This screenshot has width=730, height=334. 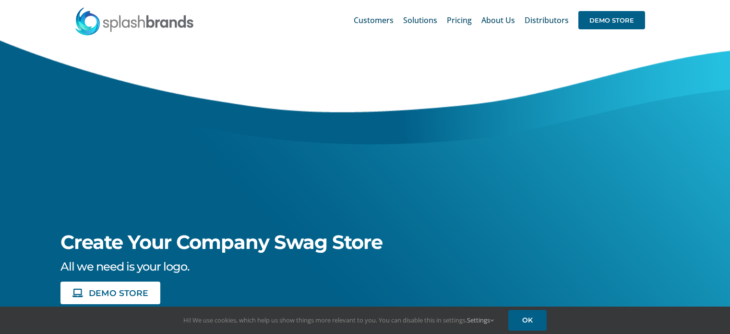 I want to click on a: OK, so click(x=528, y=320).